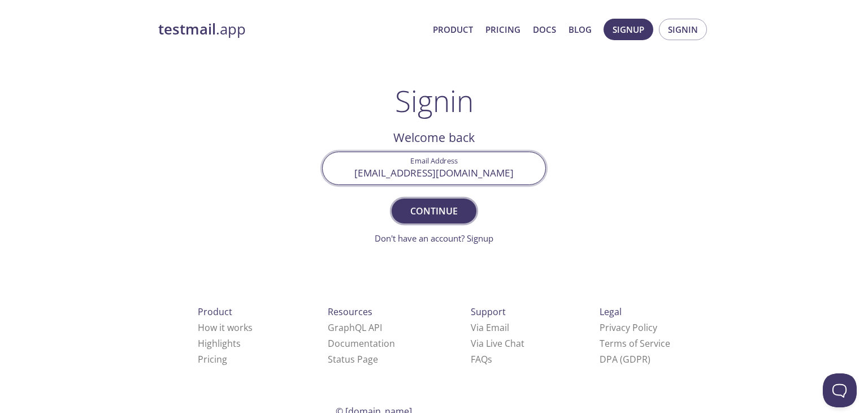  What do you see at coordinates (625, 359) in the screenshot?
I see `a: DPA (GDPR)` at bounding box center [625, 359].